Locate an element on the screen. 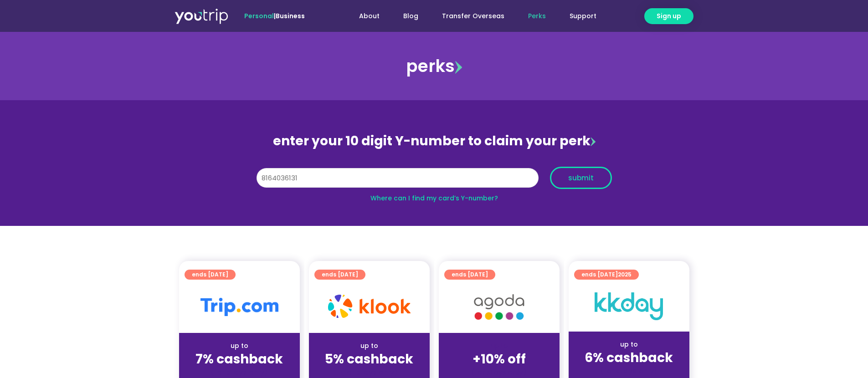 The image size is (868, 378). a: Transfer Overseas is located at coordinates (473, 16).